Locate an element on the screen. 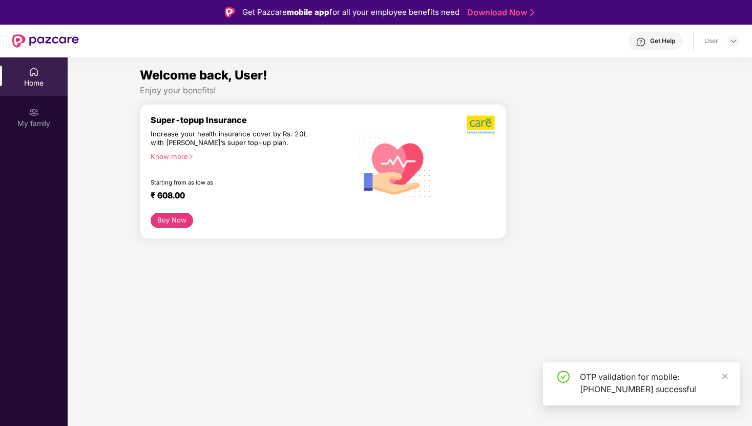  strong: mobile app is located at coordinates (308, 12).